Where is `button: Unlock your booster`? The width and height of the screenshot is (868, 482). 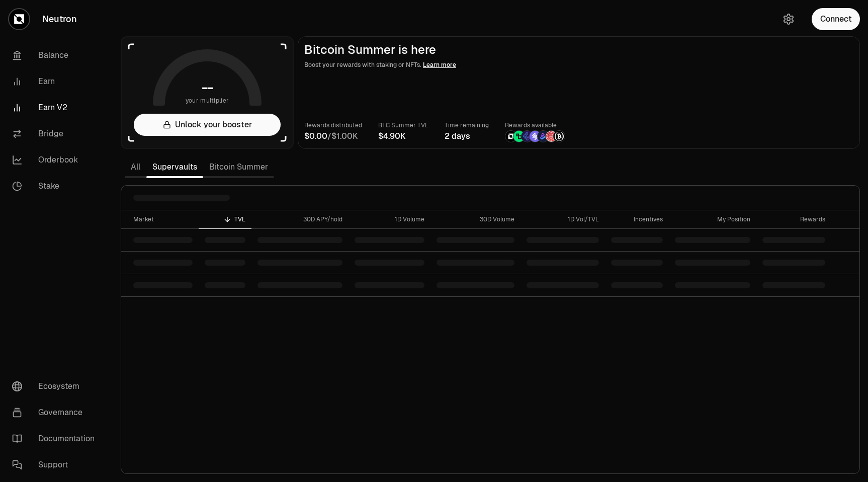
button: Unlock your booster is located at coordinates (207, 125).